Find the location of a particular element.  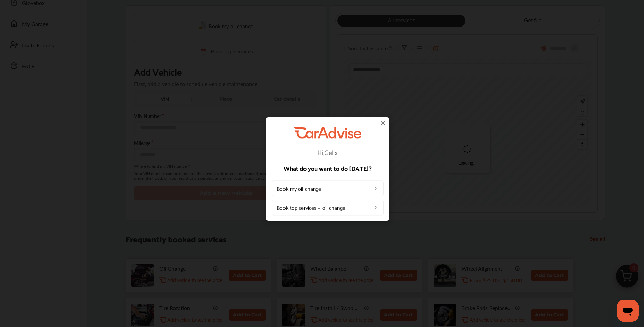

a: Book top services + oil change is located at coordinates (328, 208).